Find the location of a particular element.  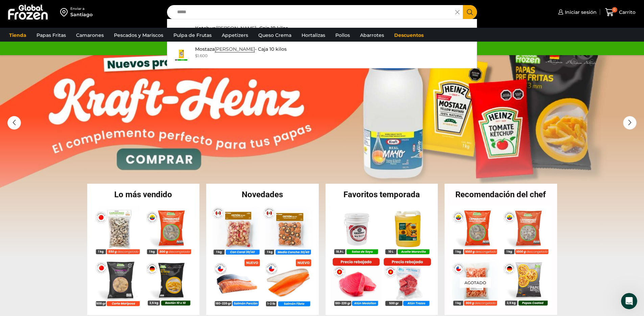

div: Santiago is located at coordinates (81, 15).